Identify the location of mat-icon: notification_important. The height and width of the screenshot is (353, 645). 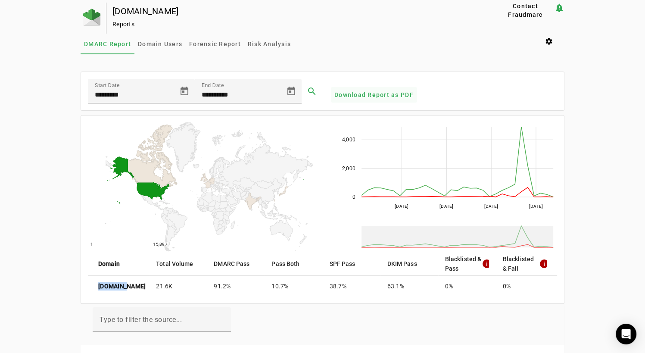
(560, 8).